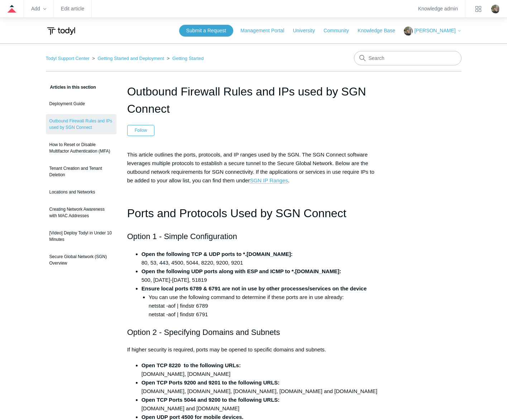 Image resolution: width=507 pixels, height=420 pixels. Describe the element at coordinates (191, 365) in the screenshot. I see `strong: Open TCP 8220 to the following URLs:` at that location.